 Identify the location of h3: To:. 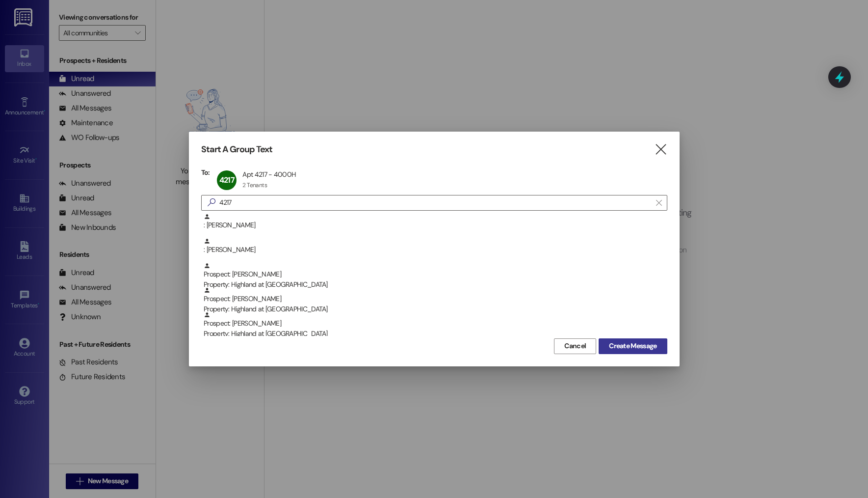
(206, 172).